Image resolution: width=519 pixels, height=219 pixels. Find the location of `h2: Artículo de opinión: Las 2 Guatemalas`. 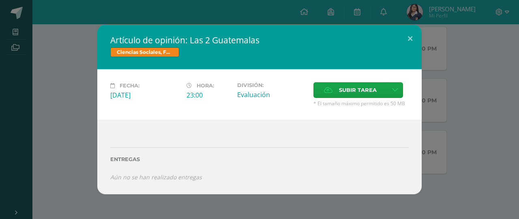

h2: Artículo de opinión: Las 2 Guatemalas is located at coordinates (260, 40).